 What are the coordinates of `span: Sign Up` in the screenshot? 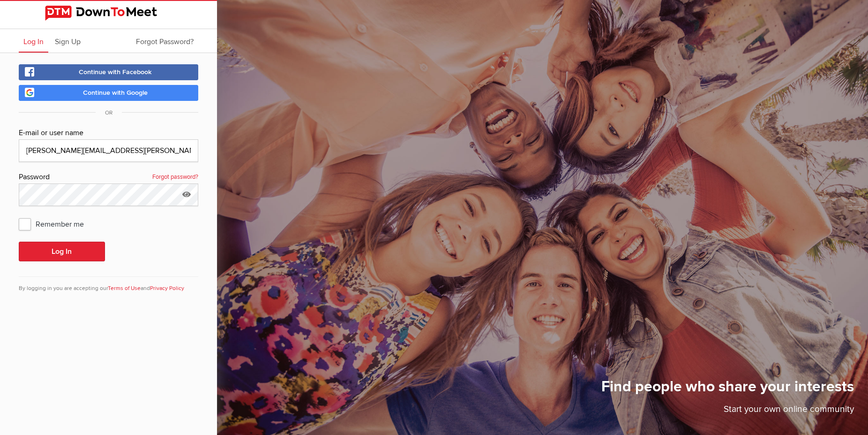 It's located at (68, 42).